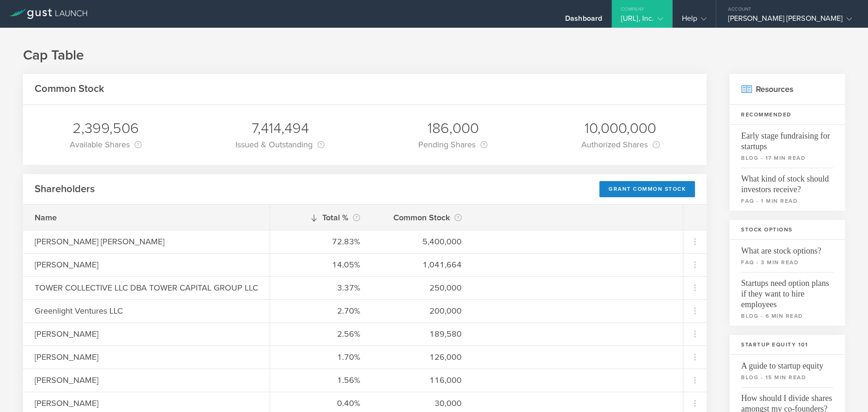  Describe the element at coordinates (787, 248) in the screenshot. I see `span: What are stock options?` at that location.